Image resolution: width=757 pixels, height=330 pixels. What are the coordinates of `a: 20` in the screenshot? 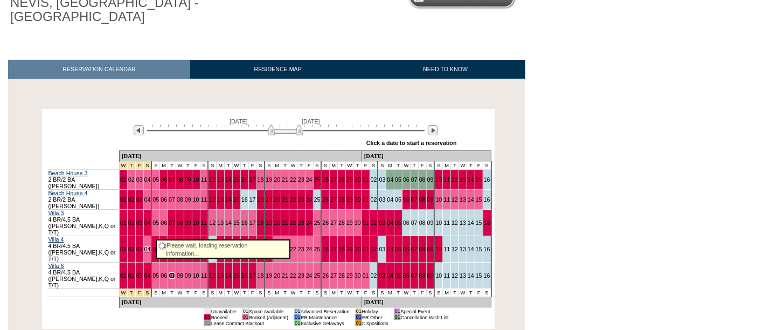 It's located at (277, 199).